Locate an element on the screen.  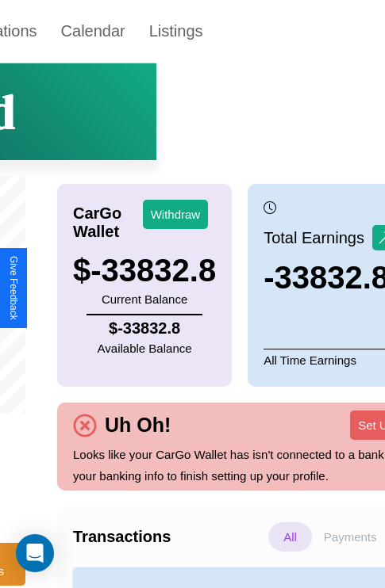
p: All is located at coordinates (290, 536).